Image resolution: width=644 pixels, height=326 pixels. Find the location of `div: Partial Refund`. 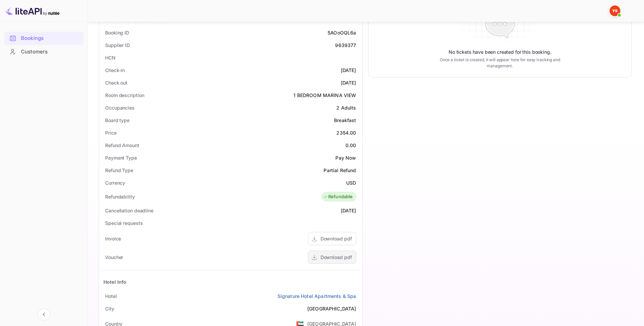

div: Partial Refund is located at coordinates (340, 170).